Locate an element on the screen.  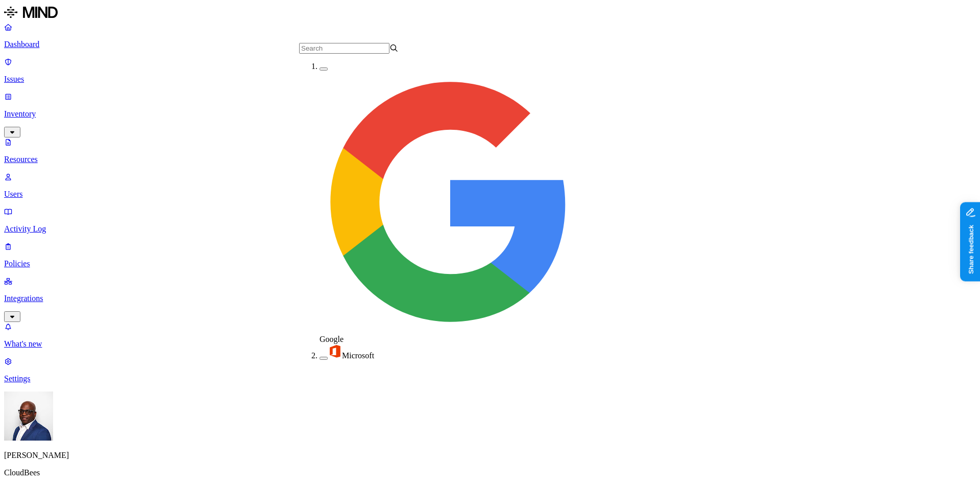
p: What's new is located at coordinates (490, 344).